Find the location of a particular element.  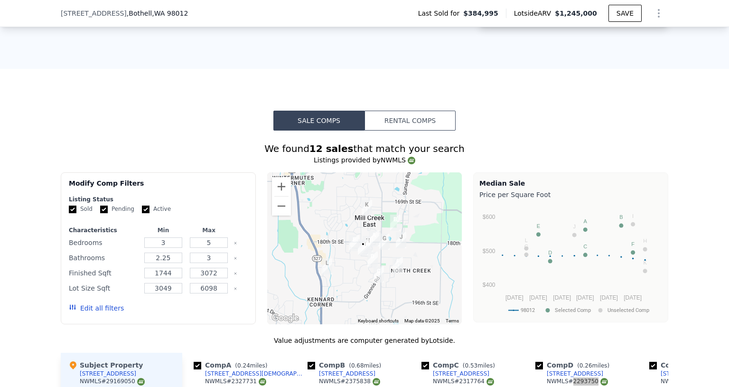

text: $600 is located at coordinates (489, 217).